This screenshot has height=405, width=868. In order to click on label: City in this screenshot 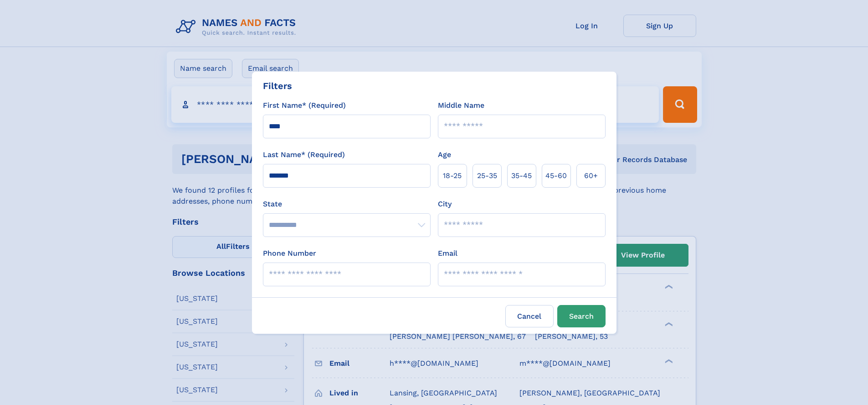, I will do `click(445, 204)`.